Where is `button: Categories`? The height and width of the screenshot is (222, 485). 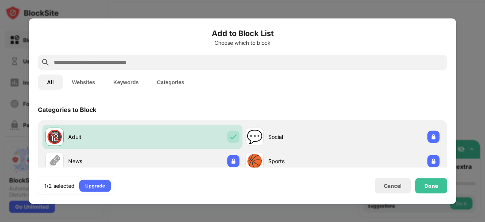
button: Categories is located at coordinates (171, 82).